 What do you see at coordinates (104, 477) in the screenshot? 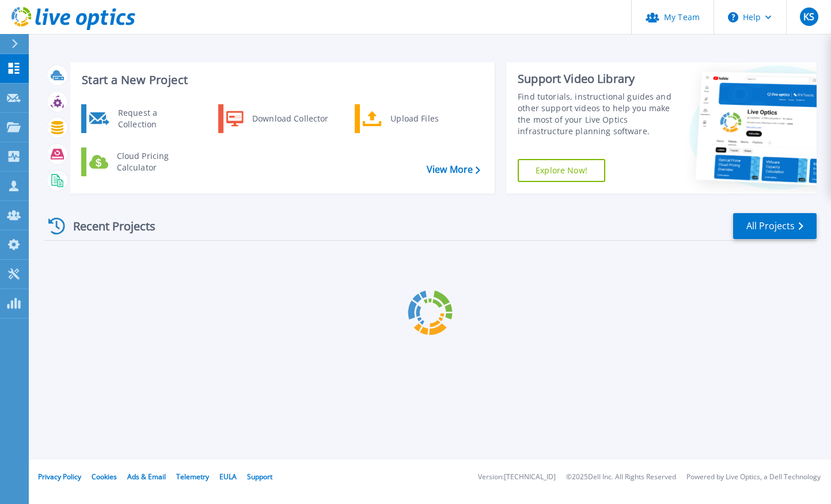
I see `a: Cookies` at bounding box center [104, 477].